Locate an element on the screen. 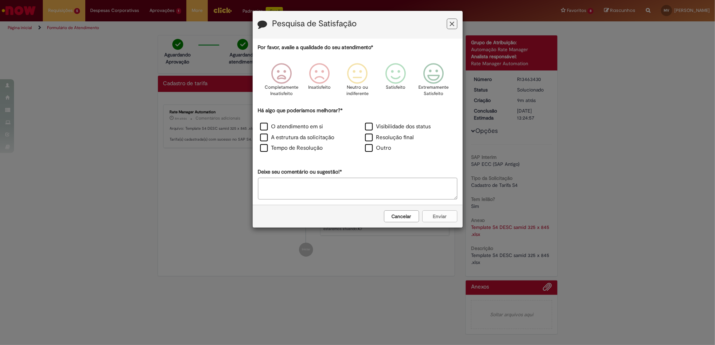 This screenshot has width=715, height=345. div: Há algo que poderíamos melhorar?* is located at coordinates (358, 131).